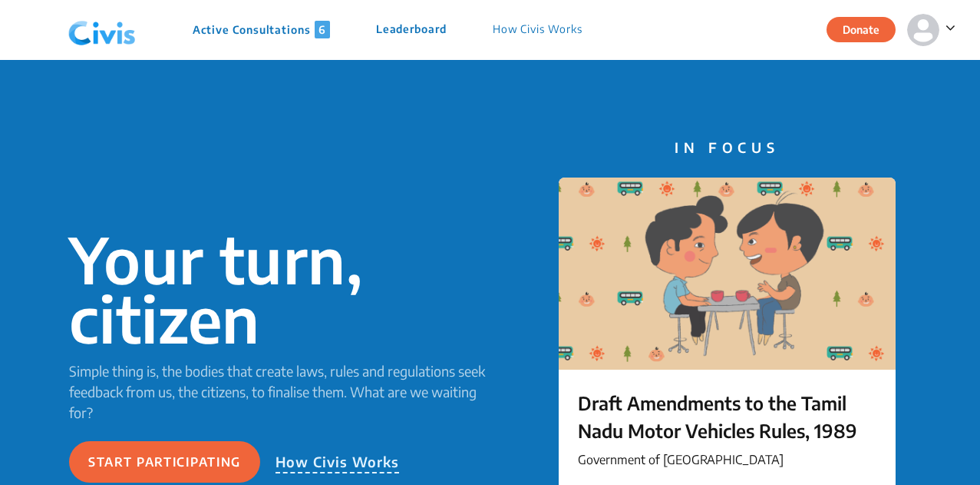  Describe the element at coordinates (923, 30) in the screenshot. I see `img: person-default.svg` at that location.